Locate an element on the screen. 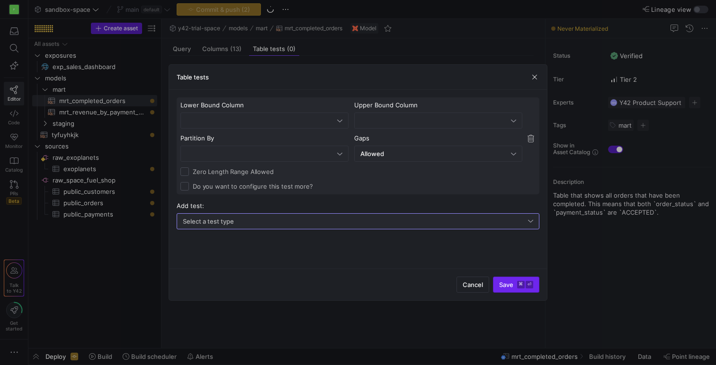  span: Allowed is located at coordinates (372, 154).